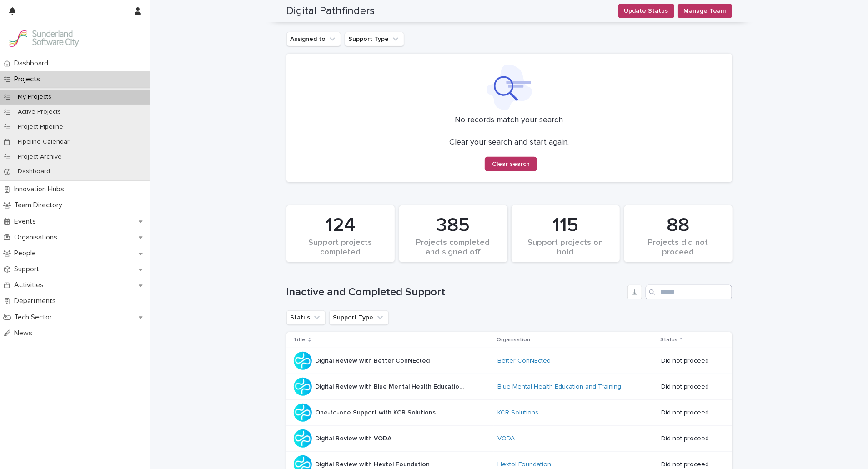 This screenshot has height=469, width=868. I want to click on p: Title, so click(300, 340).